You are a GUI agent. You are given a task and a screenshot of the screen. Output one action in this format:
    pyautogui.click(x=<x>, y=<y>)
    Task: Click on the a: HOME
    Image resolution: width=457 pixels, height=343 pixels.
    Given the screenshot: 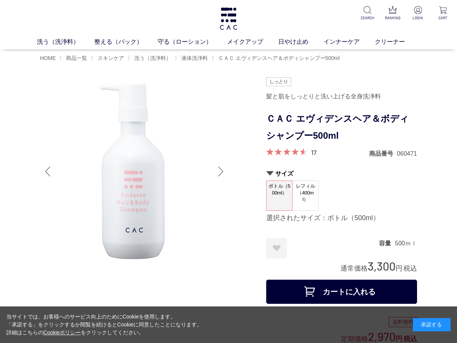 What is the action you would take?
    pyautogui.click(x=48, y=58)
    